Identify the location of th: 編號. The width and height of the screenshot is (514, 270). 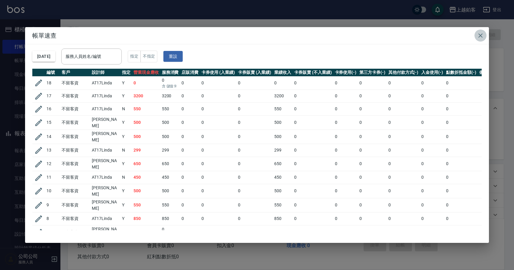
(53, 73).